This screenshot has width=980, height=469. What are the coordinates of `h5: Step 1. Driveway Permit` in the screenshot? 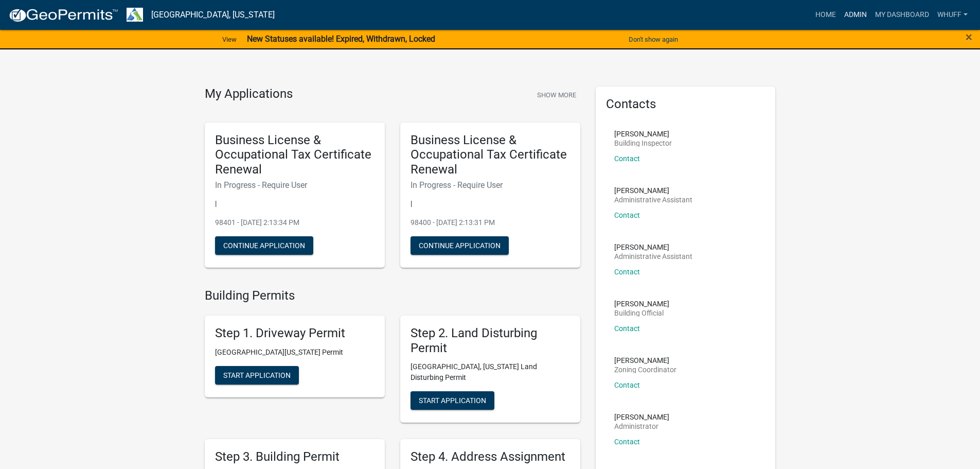 It's located at (295, 333).